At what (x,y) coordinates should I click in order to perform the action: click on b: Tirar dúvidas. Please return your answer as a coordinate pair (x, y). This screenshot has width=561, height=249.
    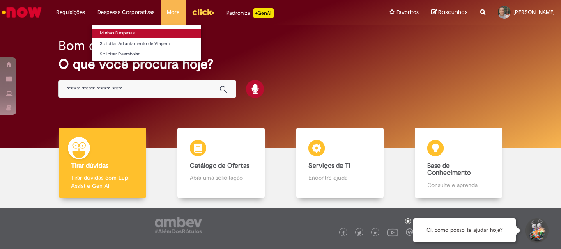
    Looking at the image, I should click on (89, 166).